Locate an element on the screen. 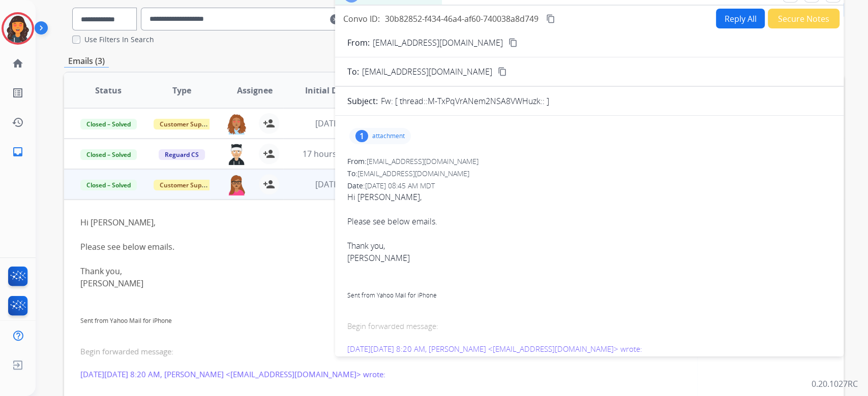 Image resolution: width=868 pixels, height=396 pixels. img: avatar is located at coordinates (18, 28).